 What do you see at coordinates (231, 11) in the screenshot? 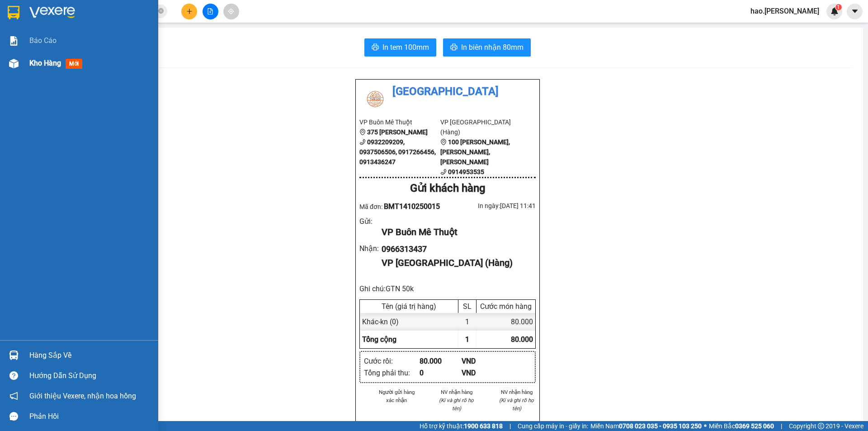
I see `span: aim` at bounding box center [231, 11].